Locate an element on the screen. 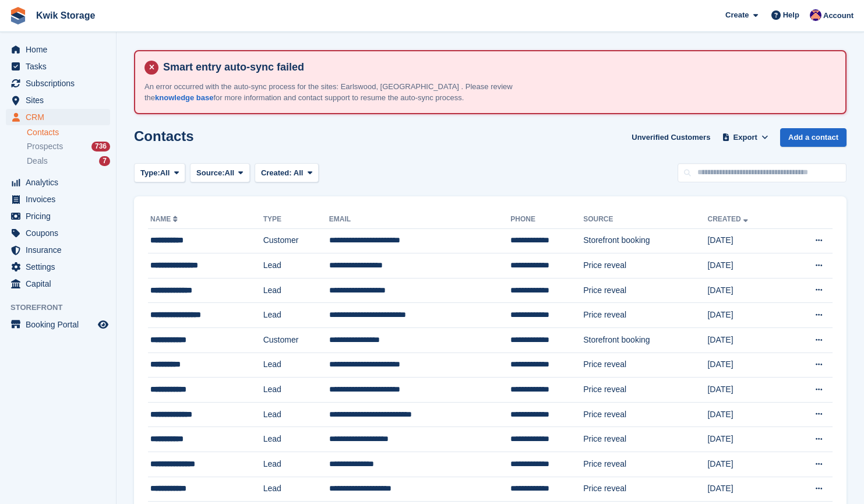  th: Type is located at coordinates (296, 220).